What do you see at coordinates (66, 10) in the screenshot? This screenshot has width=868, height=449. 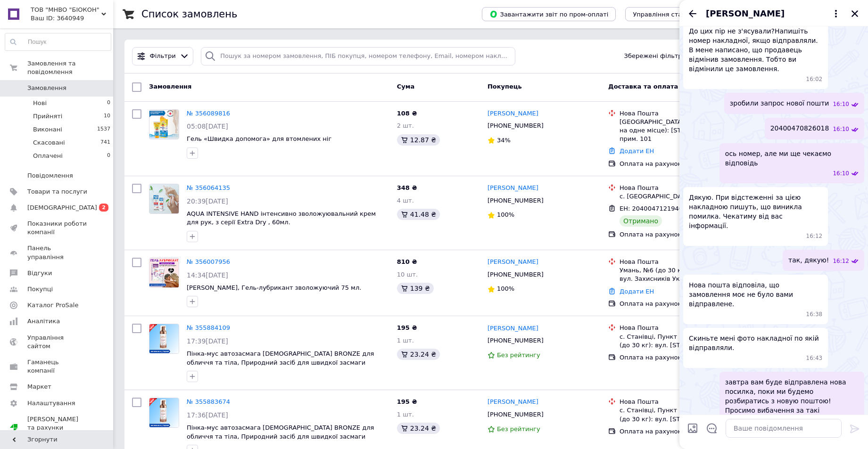 I see `span: ТОВ "МНВО "БІОКОН"` at bounding box center [66, 10].